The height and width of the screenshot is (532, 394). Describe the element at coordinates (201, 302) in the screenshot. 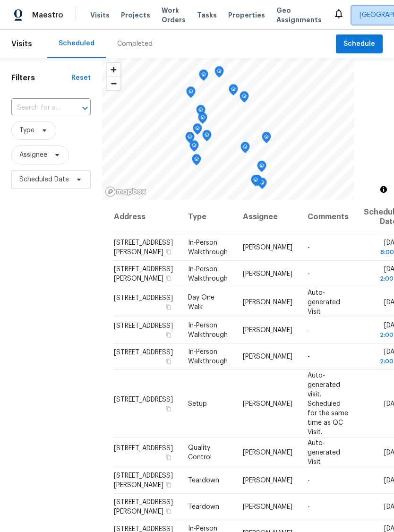

I see `span: Day One Walk` at that location.